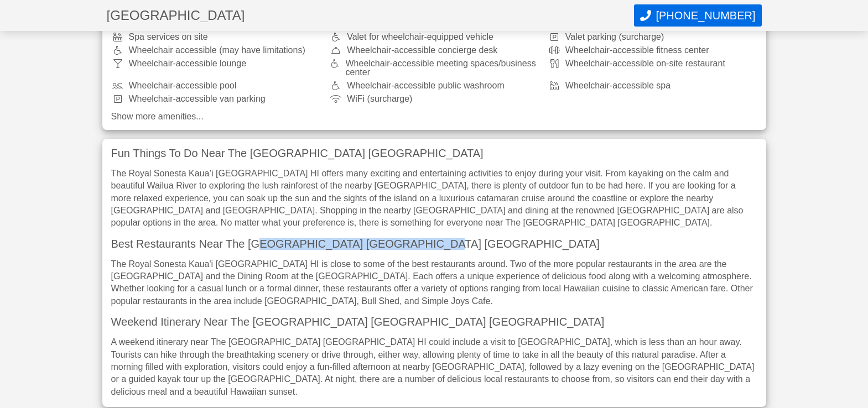 This screenshot has width=868, height=408. I want to click on div: Valet parking (surcharge), so click(652, 37).